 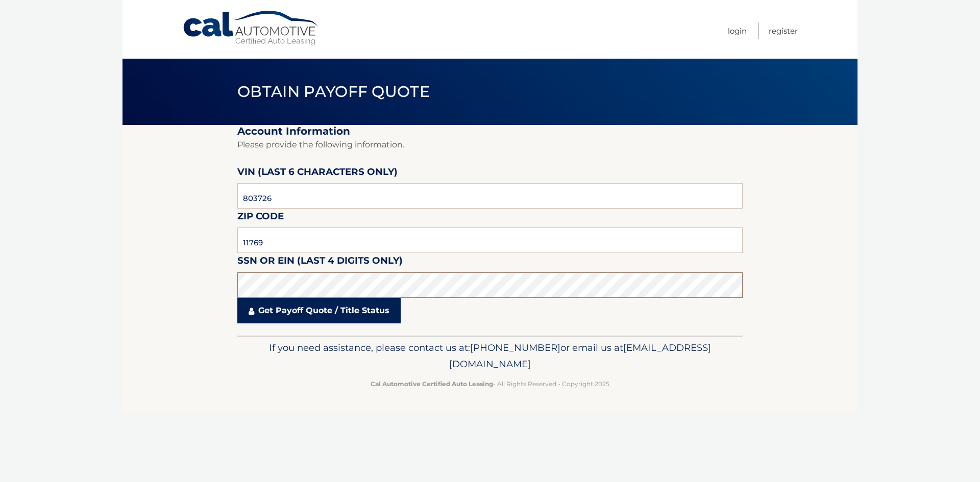 What do you see at coordinates (333, 91) in the screenshot?
I see `span: Obtain Payoff Quote` at bounding box center [333, 91].